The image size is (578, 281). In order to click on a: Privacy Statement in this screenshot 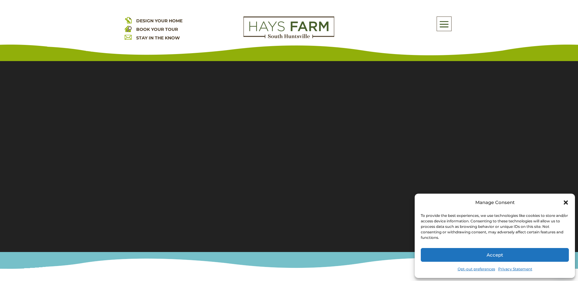, I will do `click(516, 269)`.